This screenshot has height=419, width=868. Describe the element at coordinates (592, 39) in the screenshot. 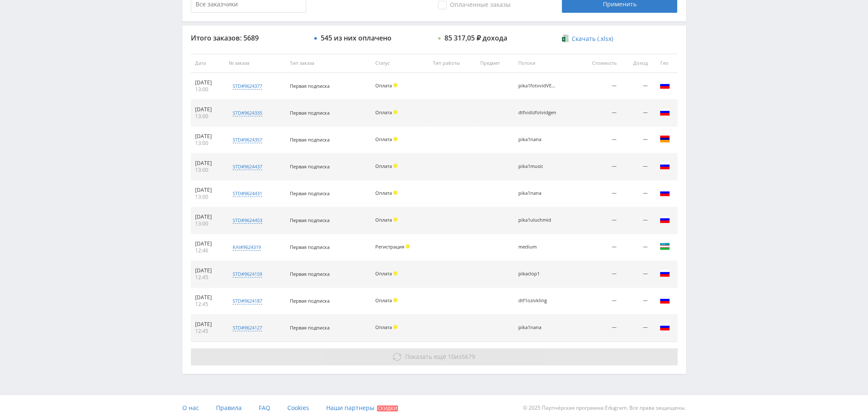

I see `span: Скачать (.xlsx)` at that location.